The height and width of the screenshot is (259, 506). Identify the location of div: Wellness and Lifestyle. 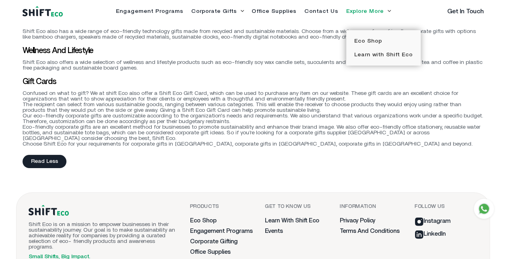
(253, 51).